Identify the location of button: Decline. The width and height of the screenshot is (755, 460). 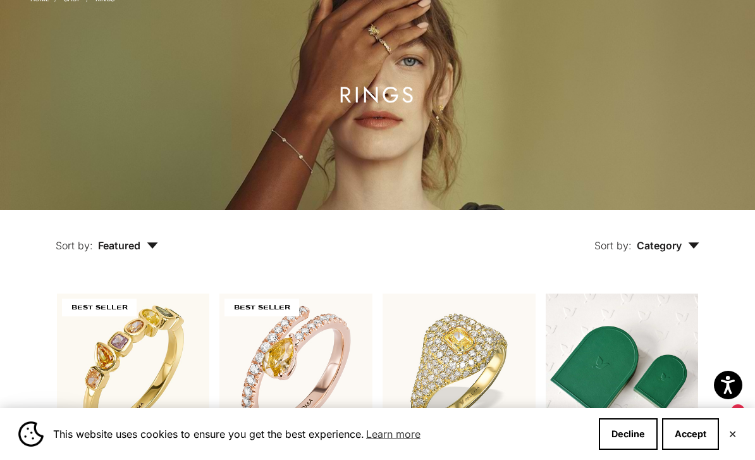
(628, 434).